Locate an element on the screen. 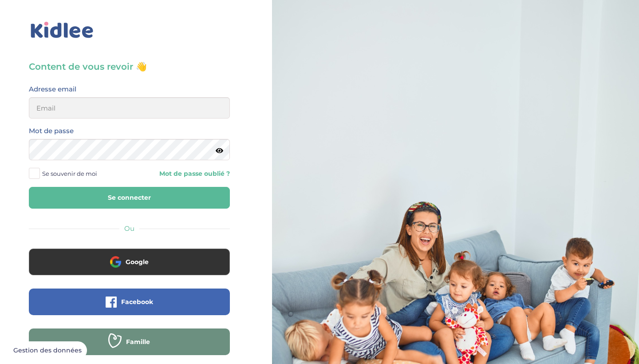 The width and height of the screenshot is (639, 364). img: google.png is located at coordinates (116, 261).